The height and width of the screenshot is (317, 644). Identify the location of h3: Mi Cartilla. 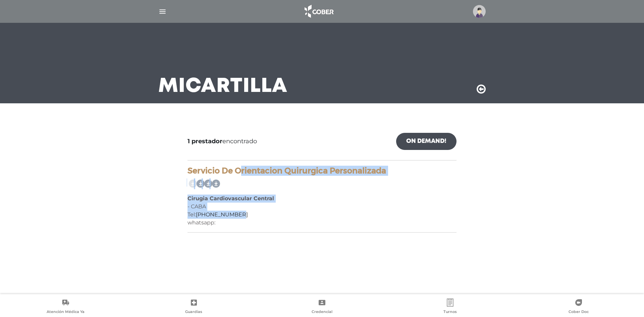
(223, 87).